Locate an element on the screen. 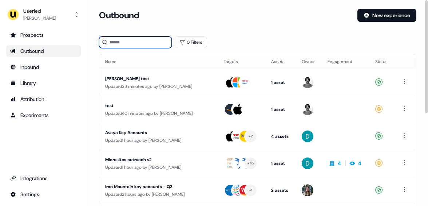 Image resolution: width=428 pixels, height=206 pixels. div: 4 assets is located at coordinates (281, 136).